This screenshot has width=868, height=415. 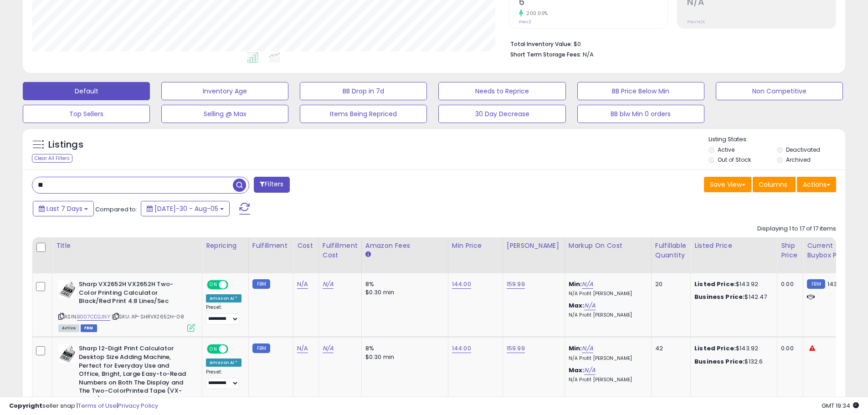 What do you see at coordinates (116, 209) in the screenshot?
I see `span: Compared to:` at bounding box center [116, 209].